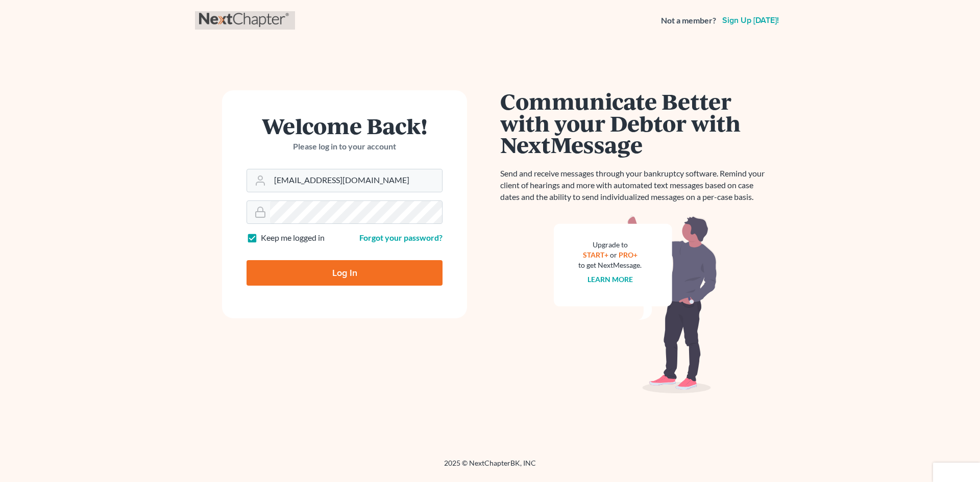 The width and height of the screenshot is (980, 482). What do you see at coordinates (610, 245) in the screenshot?
I see `div: Upgrade to` at bounding box center [610, 245].